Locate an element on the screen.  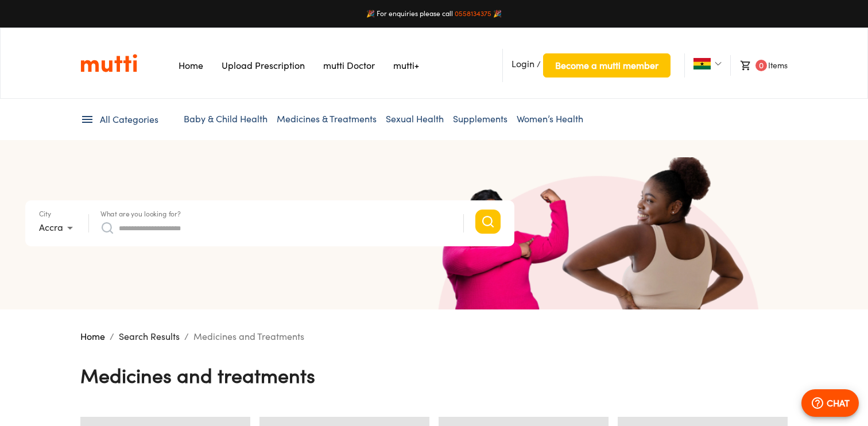
li: Items is located at coordinates (759, 65).